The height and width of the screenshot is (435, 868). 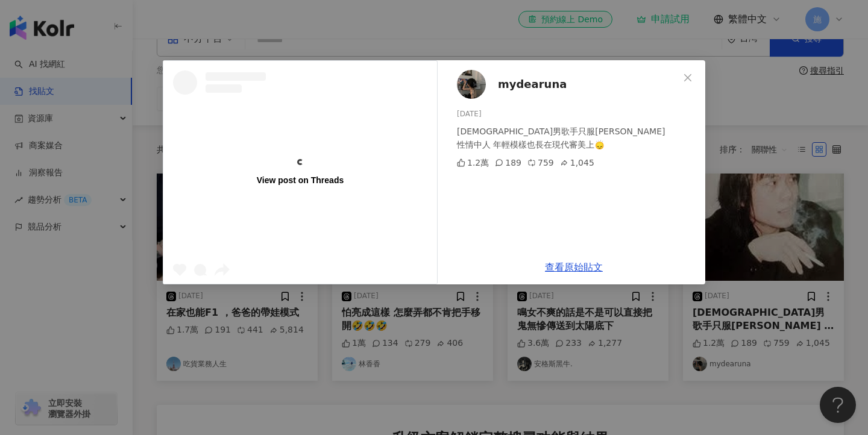 What do you see at coordinates (577, 163) in the screenshot?
I see `div: 1,045` at bounding box center [577, 163].